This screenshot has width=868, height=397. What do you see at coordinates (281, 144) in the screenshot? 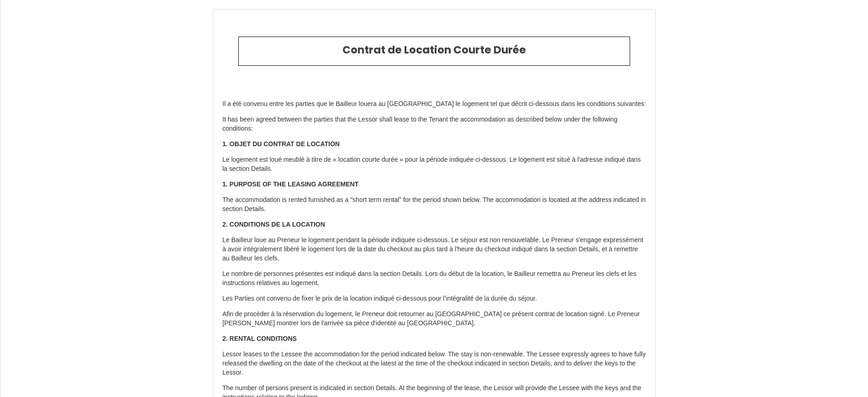
I see `strong: 1. OBJET DU CONTRAT DE LOCATION` at bounding box center [281, 144].